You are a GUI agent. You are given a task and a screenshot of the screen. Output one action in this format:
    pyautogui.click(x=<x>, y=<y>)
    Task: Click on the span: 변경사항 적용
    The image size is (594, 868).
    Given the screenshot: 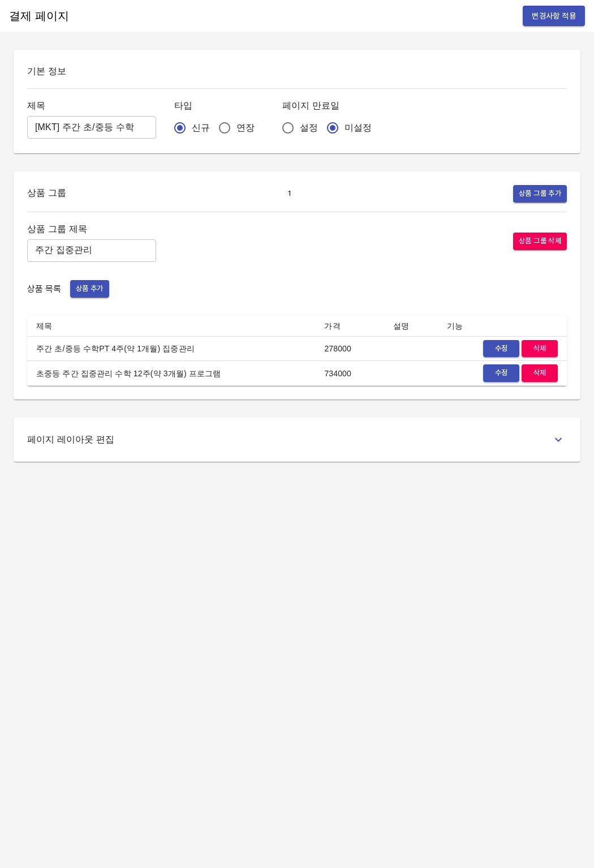 What is the action you would take?
    pyautogui.click(x=553, y=16)
    